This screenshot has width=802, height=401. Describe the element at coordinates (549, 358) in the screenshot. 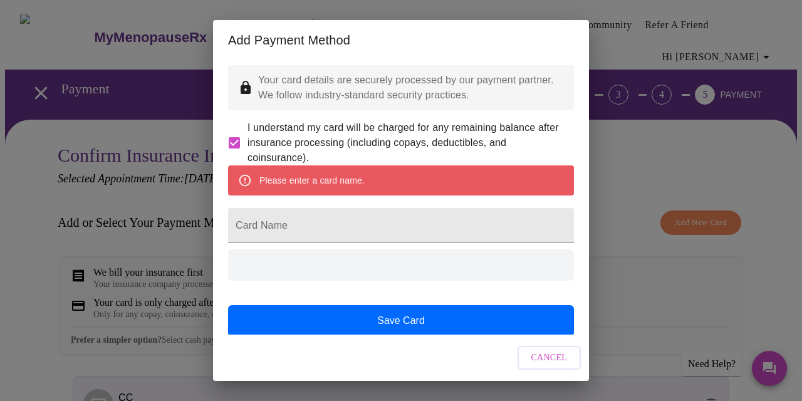

I see `button: Cancel` at that location.